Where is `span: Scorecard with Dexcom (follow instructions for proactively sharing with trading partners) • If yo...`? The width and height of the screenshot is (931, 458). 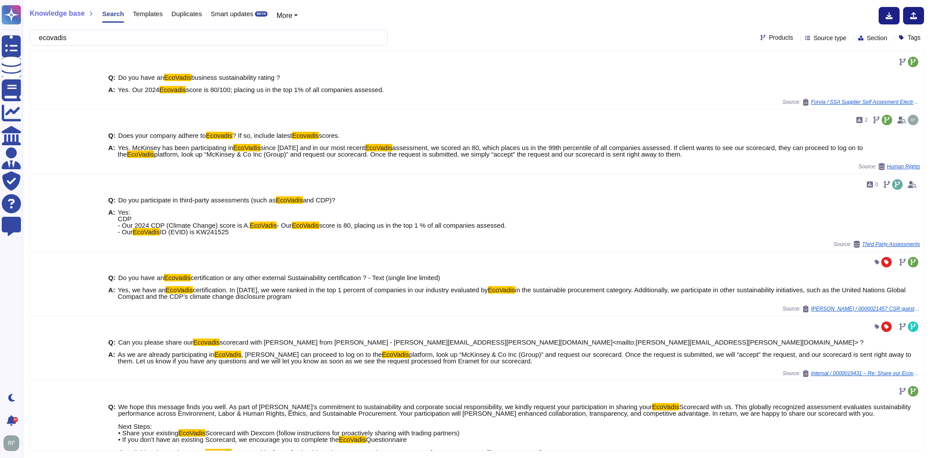
span: Scorecard with Dexcom (follow instructions for proactively sharing with trading partners) • If yo... is located at coordinates (289, 436).